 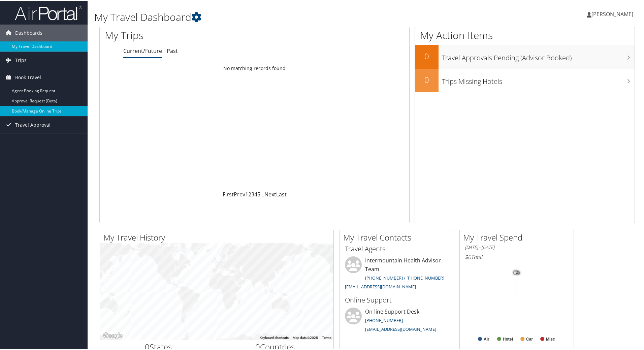 I want to click on span: $0, so click(x=468, y=257).